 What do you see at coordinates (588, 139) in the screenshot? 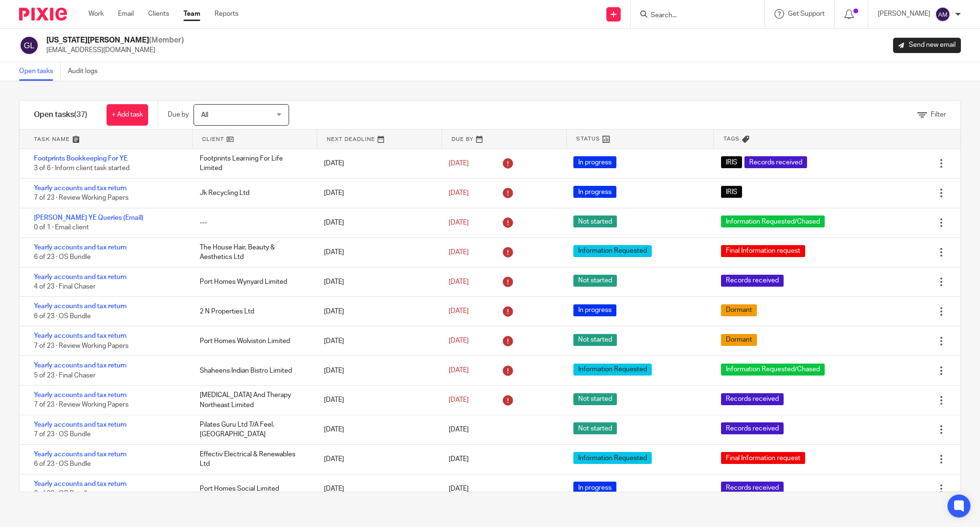
I see `span: Status` at bounding box center [588, 139].